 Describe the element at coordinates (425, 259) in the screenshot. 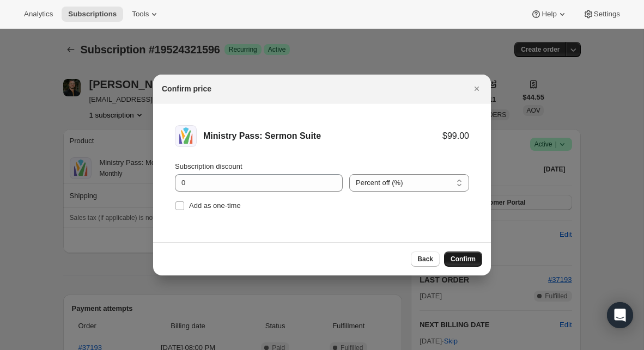

I see `span: Back` at that location.